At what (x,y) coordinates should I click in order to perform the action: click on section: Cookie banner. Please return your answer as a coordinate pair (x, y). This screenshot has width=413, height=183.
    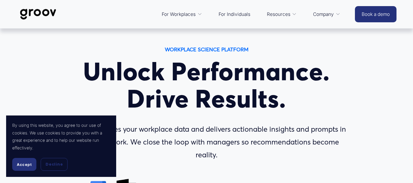
    Looking at the image, I should click on (61, 146).